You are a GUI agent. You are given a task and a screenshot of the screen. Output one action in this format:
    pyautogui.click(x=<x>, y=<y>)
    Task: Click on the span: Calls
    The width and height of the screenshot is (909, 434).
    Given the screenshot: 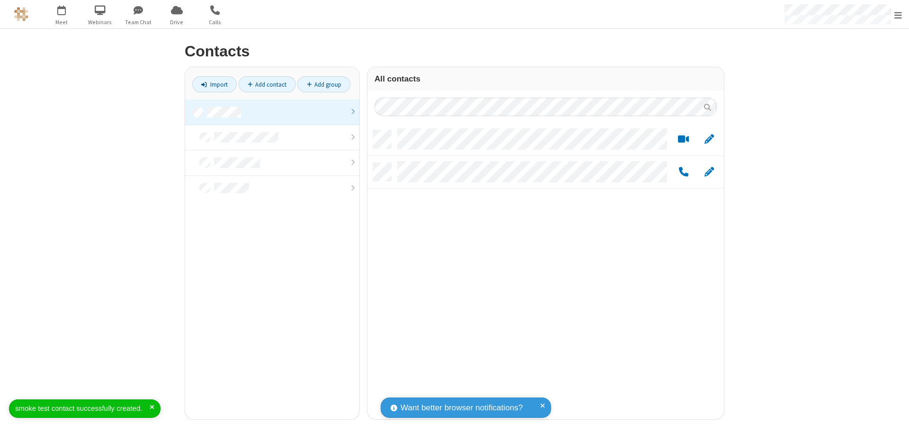 What is the action you would take?
    pyautogui.click(x=215, y=22)
    